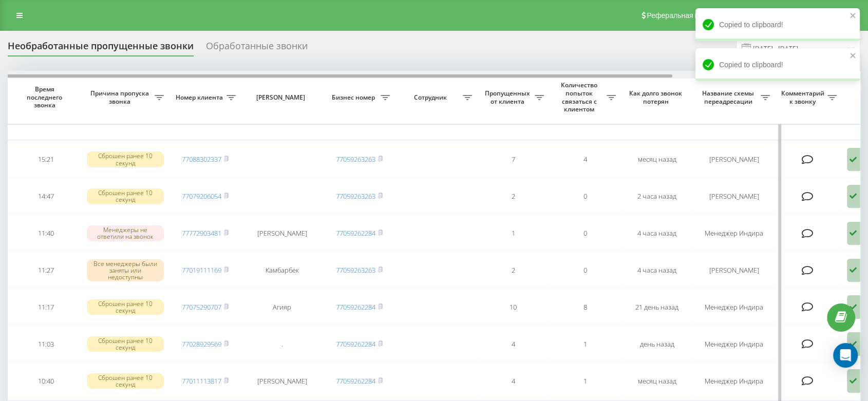 The height and width of the screenshot is (401, 868). Describe the element at coordinates (282, 307) in the screenshot. I see `td: Агияр` at that location.